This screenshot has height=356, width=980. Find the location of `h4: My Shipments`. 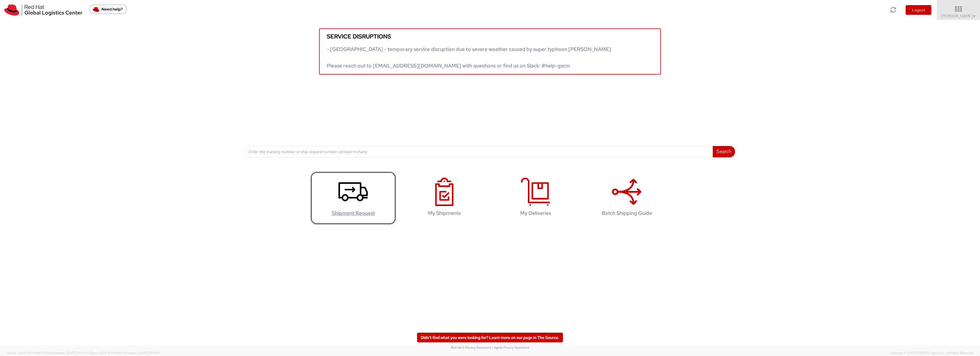

h4: My Shipments is located at coordinates (445, 213).